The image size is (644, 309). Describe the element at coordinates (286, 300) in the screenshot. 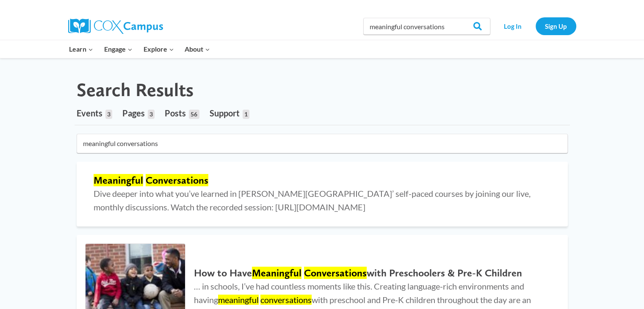

I see `mark: conversations` at that location.